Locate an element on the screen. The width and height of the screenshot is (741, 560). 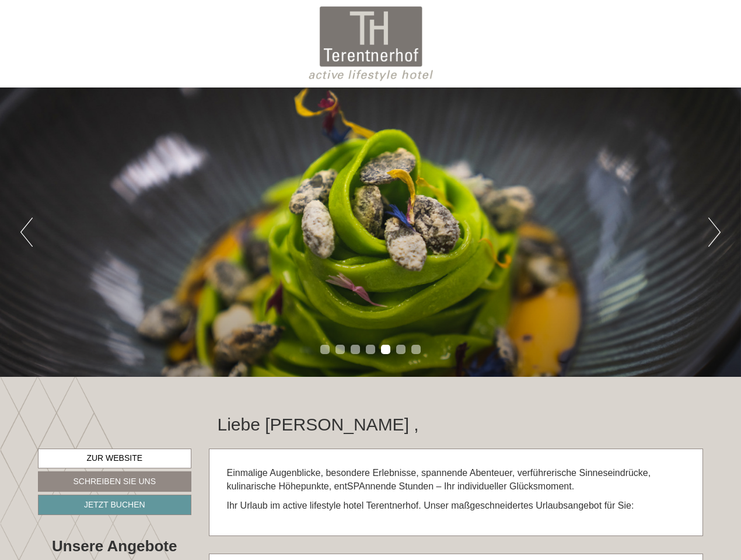
div: Unsere Angebote is located at coordinates (114, 546).